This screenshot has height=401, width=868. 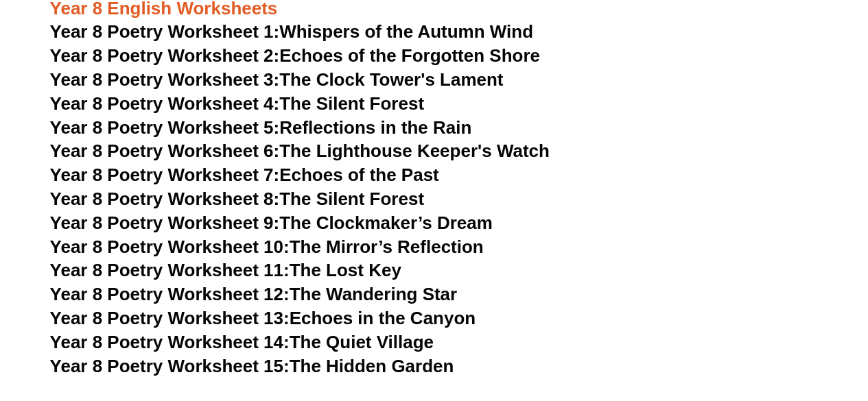 What do you see at coordinates (270, 223) in the screenshot?
I see `a: Year 8 Poetry Worksheet 9:The Clockmaker’s Dream` at bounding box center [270, 223].